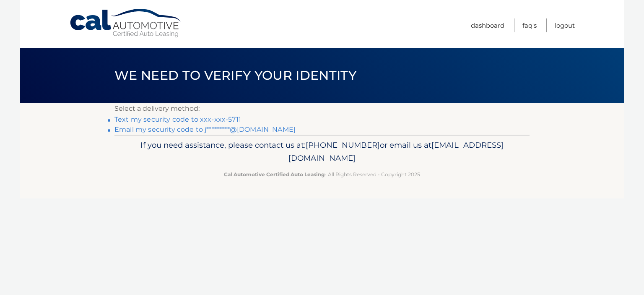 This screenshot has width=644, height=295. What do you see at coordinates (322, 152) in the screenshot?
I see `p: If you need assistance, please contact us at: or email us at` at bounding box center [322, 152].